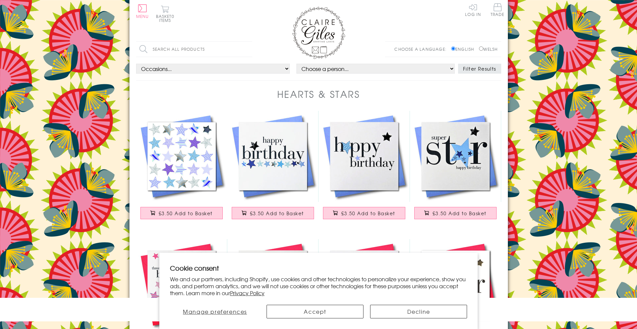 The image size is (637, 329). I want to click on span: Trade, so click(497, 10).